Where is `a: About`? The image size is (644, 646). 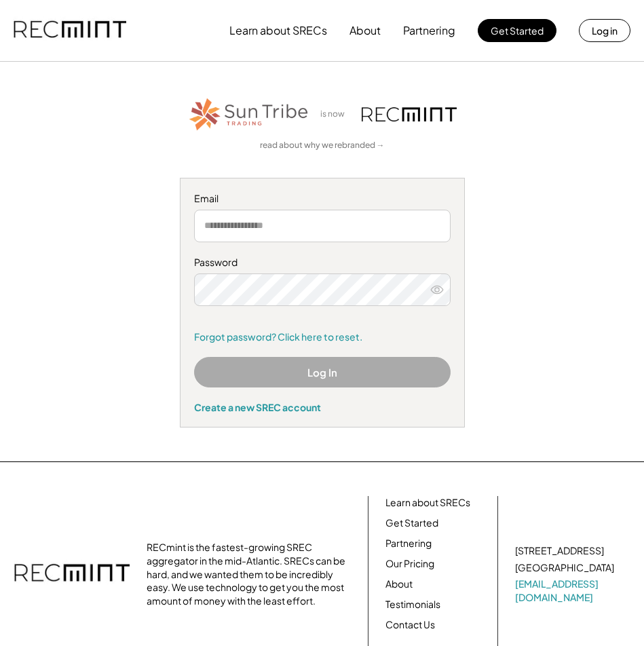
a: About is located at coordinates (399, 585).